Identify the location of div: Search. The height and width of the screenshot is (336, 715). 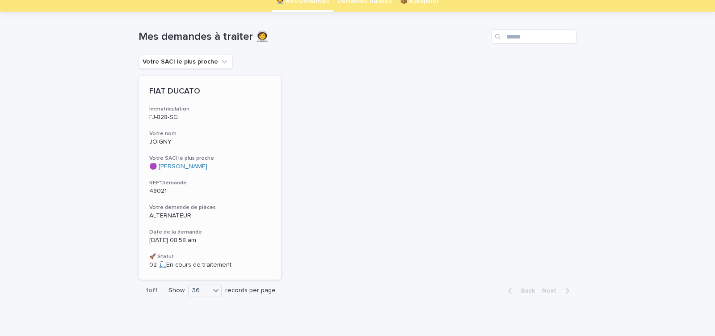
(534, 37).